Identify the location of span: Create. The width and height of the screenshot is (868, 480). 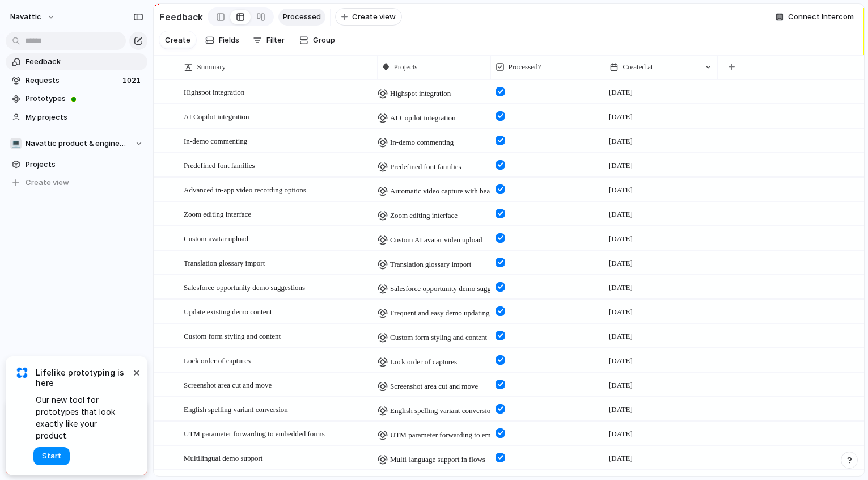
(178, 40).